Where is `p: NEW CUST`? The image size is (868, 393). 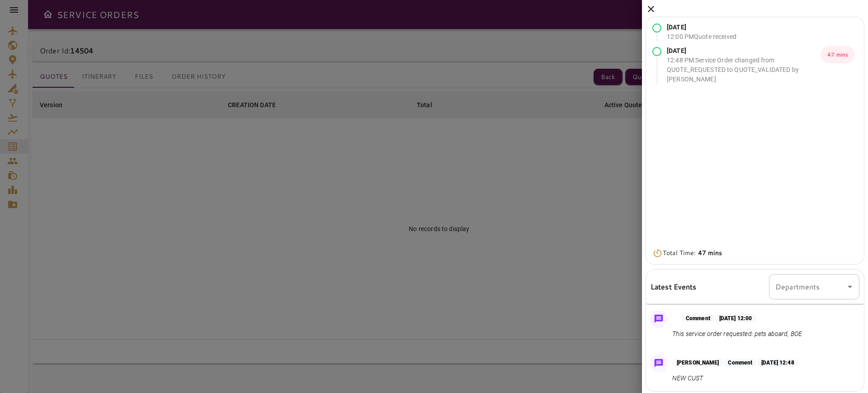
p: NEW CUST is located at coordinates (736, 378).